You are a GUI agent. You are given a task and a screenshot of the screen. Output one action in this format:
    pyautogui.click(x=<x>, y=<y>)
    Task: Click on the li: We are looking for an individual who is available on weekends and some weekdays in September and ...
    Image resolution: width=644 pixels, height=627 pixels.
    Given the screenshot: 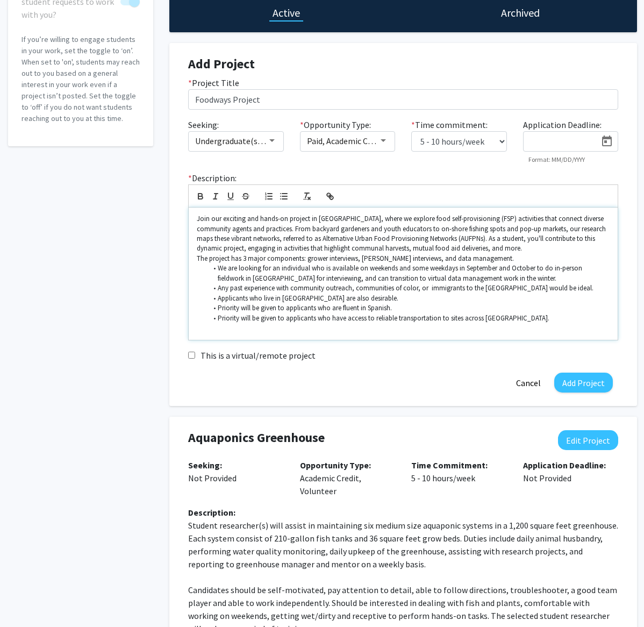 What is the action you would take?
    pyautogui.click(x=408, y=273)
    